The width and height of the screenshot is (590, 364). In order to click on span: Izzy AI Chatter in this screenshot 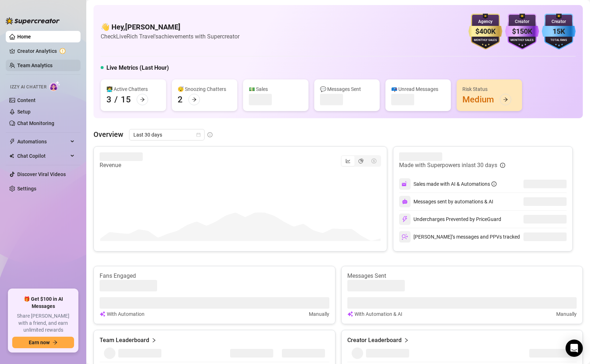, I will do `click(28, 87)`.